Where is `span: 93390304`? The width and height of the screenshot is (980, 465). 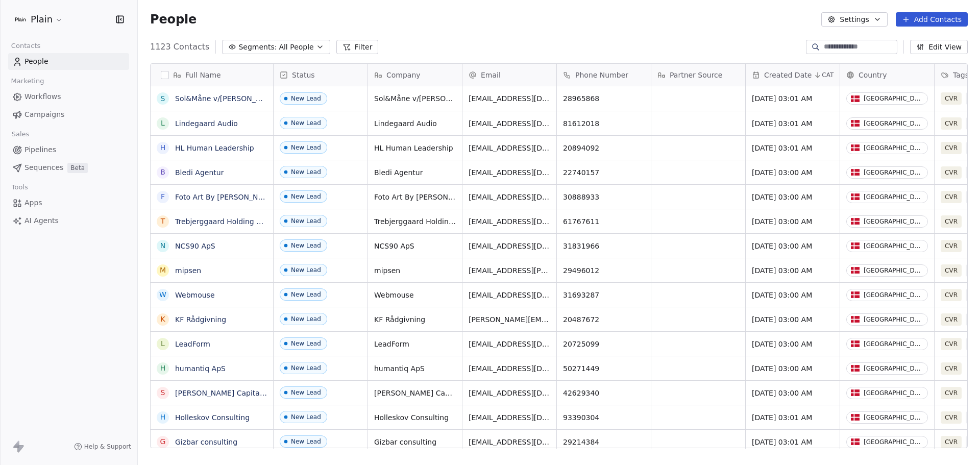 span: 93390304 is located at coordinates (604, 418).